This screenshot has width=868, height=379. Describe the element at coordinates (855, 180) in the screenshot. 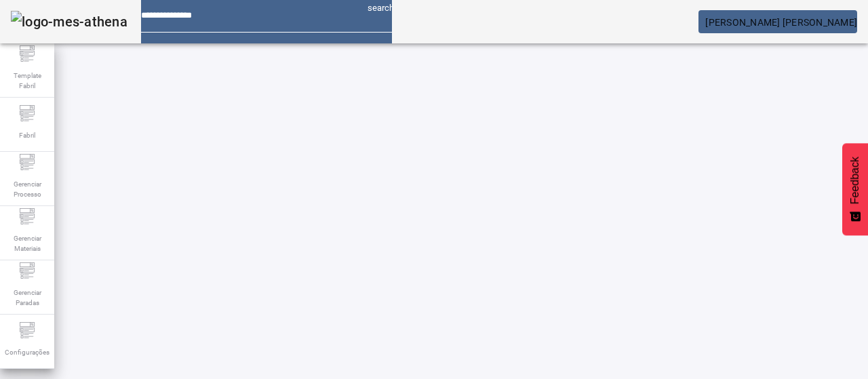

I see `span: Feedback` at that location.